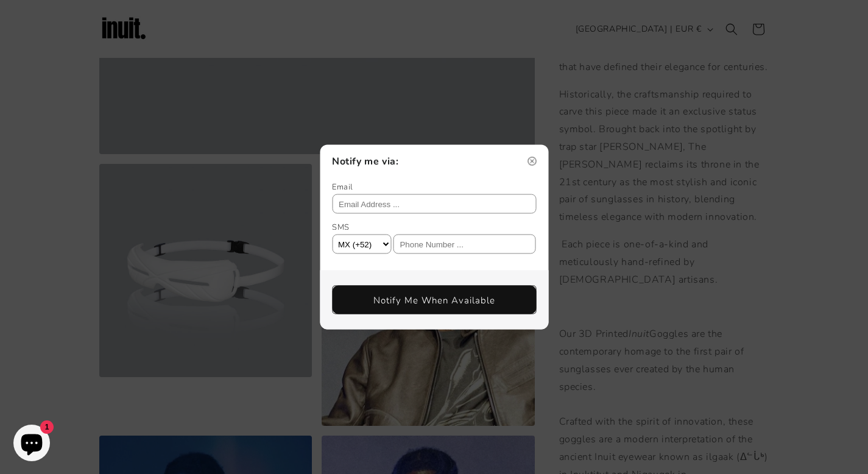 The height and width of the screenshot is (474, 868). What do you see at coordinates (464, 244) in the screenshot?
I see `input: Phone Number ...` at bounding box center [464, 244].